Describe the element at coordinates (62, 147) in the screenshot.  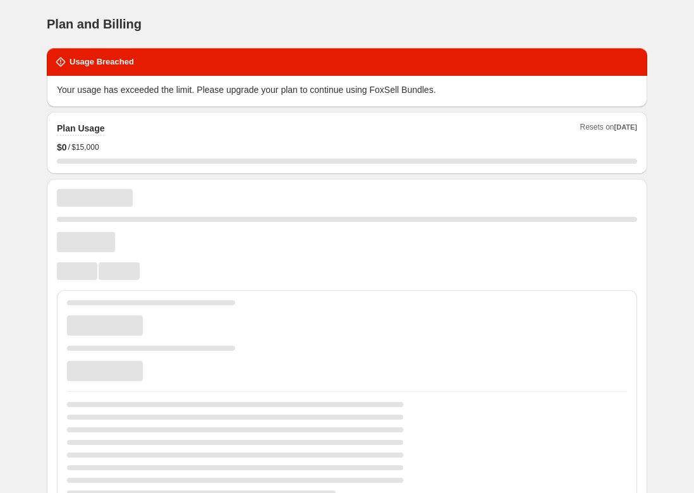
I see `span: $ 0` at that location.